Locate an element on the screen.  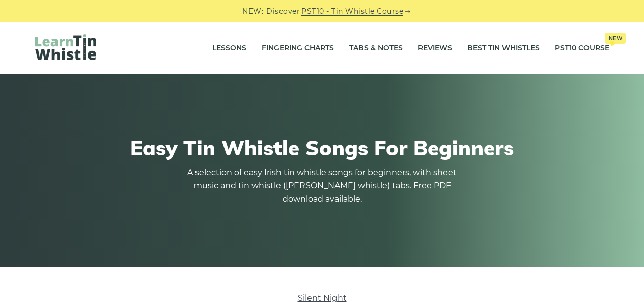
a: PST10 CourseNew is located at coordinates (582, 48).